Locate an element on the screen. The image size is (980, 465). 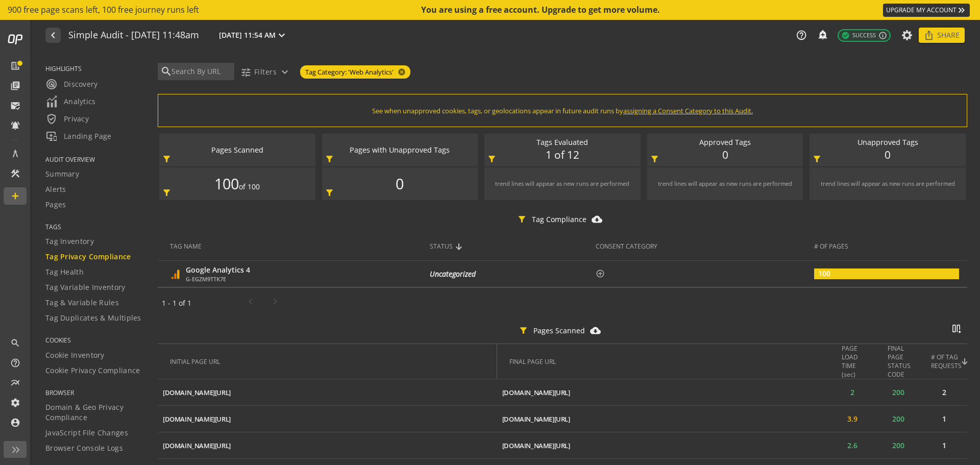
span: Tag & Variable Rules is located at coordinates (83, 303).